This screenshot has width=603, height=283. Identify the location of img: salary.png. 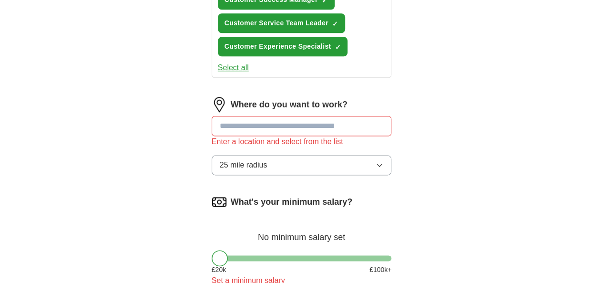
(219, 202).